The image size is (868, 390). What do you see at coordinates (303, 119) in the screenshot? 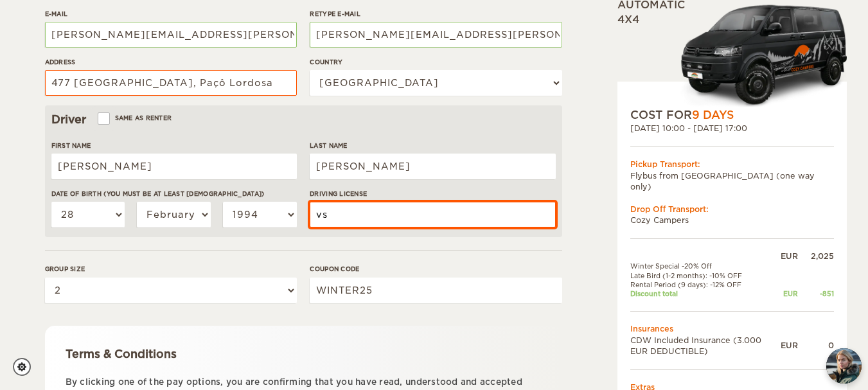
I see `div: Driver` at bounding box center [303, 119].